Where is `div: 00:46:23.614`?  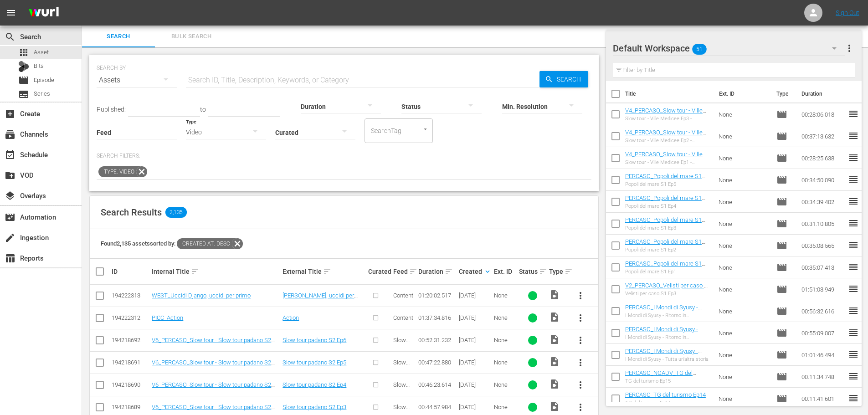
div: 00:46:23.614 is located at coordinates (437, 385).